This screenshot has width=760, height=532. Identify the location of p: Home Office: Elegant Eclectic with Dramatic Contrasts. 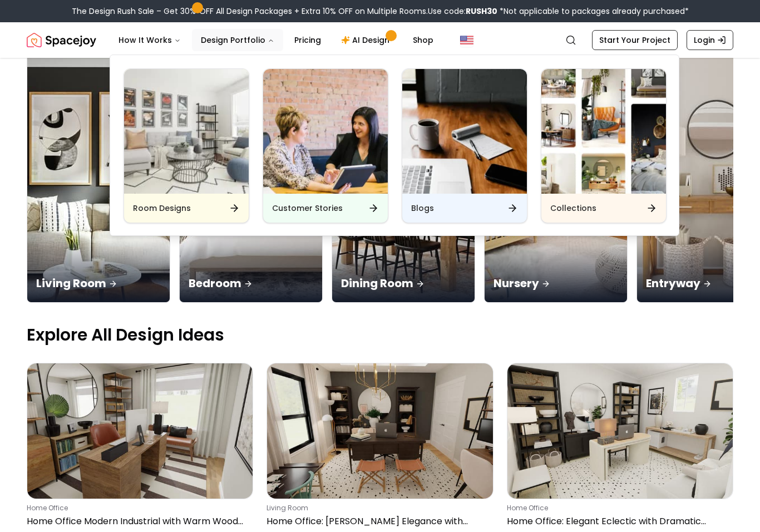
(618, 522).